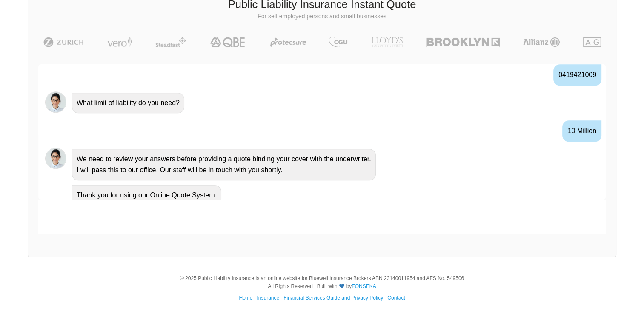  Describe the element at coordinates (120, 42) in the screenshot. I see `img: Vero | Public Liability Insurance` at that location.